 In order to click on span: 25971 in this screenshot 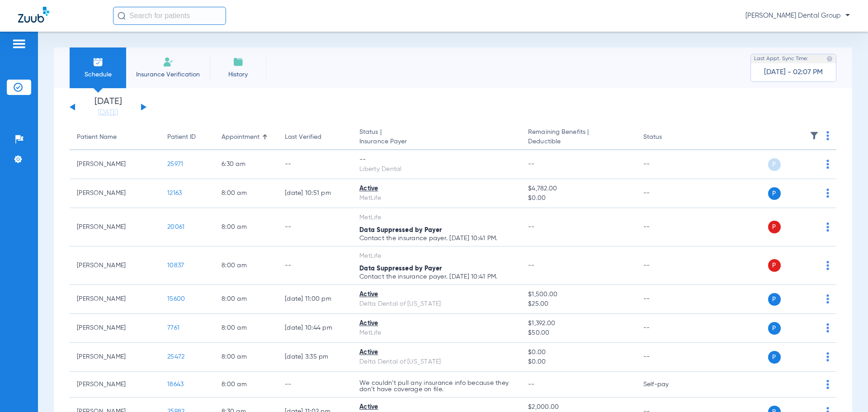, I will do `click(175, 164)`.